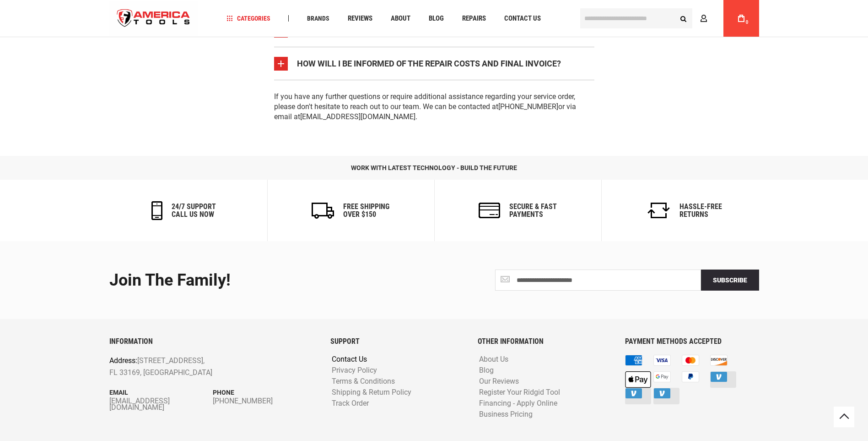 The height and width of the screenshot is (441, 868). I want to click on h6: Hassle-Free Returns, so click(701, 210).